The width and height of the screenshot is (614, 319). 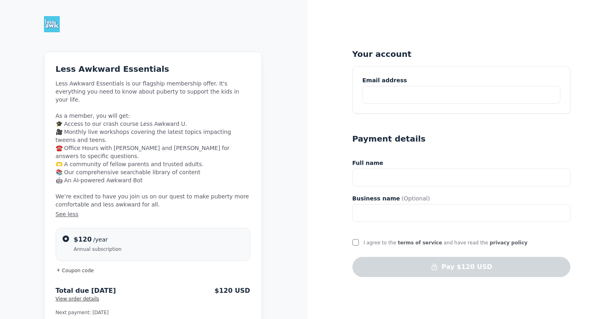 I want to click on h5: Your account, so click(x=462, y=54).